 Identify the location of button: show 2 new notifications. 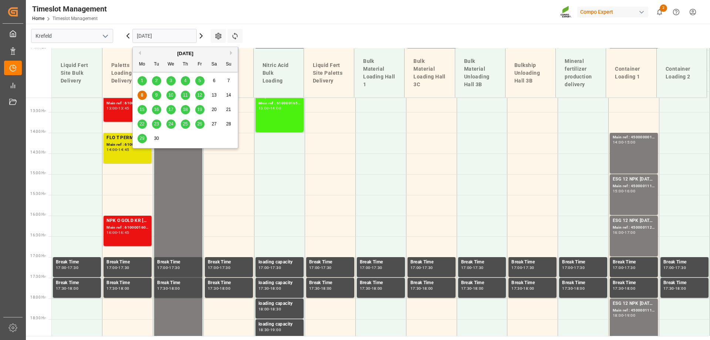
(659, 12).